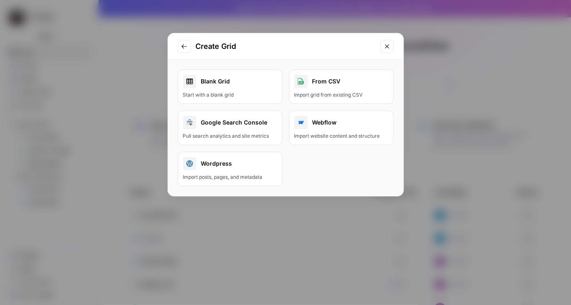 The image size is (571, 305). What do you see at coordinates (341, 128) in the screenshot?
I see `button: WebflowImport website content and structure` at bounding box center [341, 128].